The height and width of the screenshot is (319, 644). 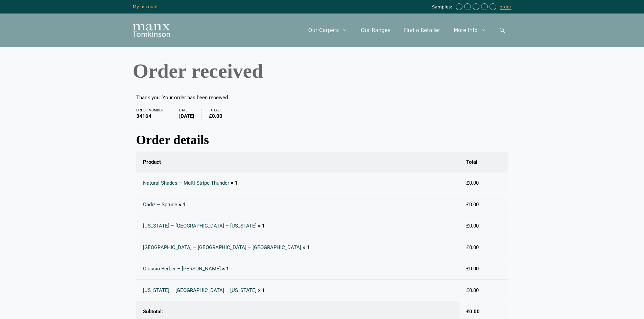 What do you see at coordinates (406, 31) in the screenshot?
I see `nav: Primary` at bounding box center [406, 31].